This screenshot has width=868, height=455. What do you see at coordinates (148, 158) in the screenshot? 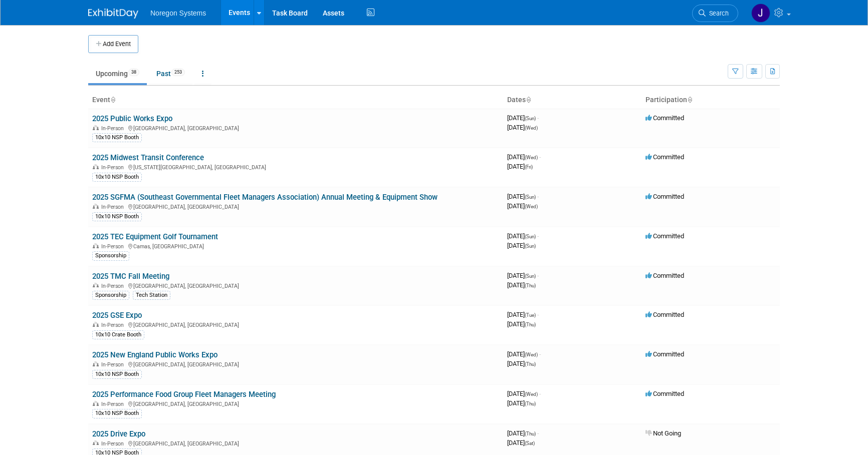
I see `a: 2025 Midwest Transit Conference` at bounding box center [148, 158].